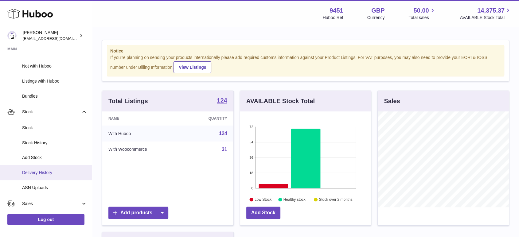  What do you see at coordinates (306, 51) in the screenshot?
I see `strong: Notice` at bounding box center [306, 51].